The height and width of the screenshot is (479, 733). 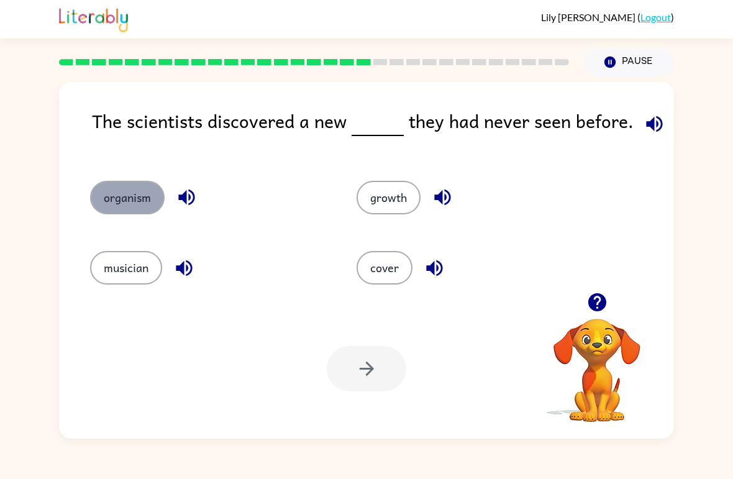 I want to click on button: Pause, so click(x=628, y=62).